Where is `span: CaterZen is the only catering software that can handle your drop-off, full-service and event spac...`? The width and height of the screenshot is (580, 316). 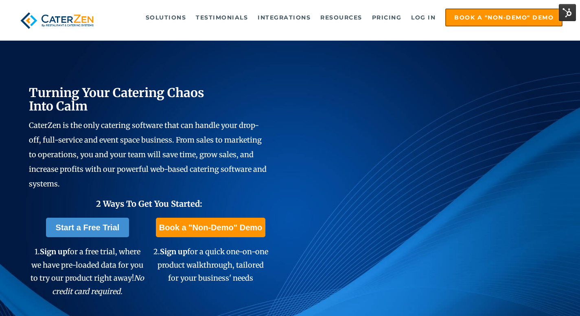
span: CaterZen is the only catering software that can handle your drop-off, full-service and event spac... is located at coordinates (148, 155).